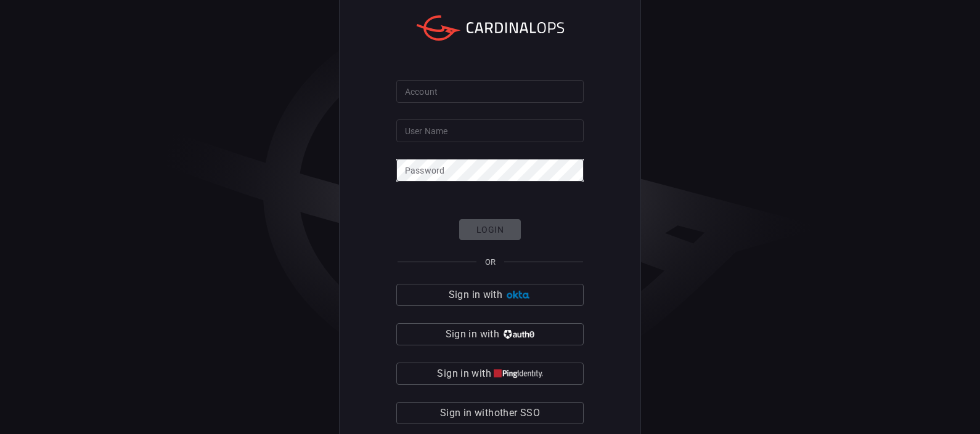 The height and width of the screenshot is (434, 980). What do you see at coordinates (490, 413) in the screenshot?
I see `button: Sign in withother SSO` at bounding box center [490, 413].